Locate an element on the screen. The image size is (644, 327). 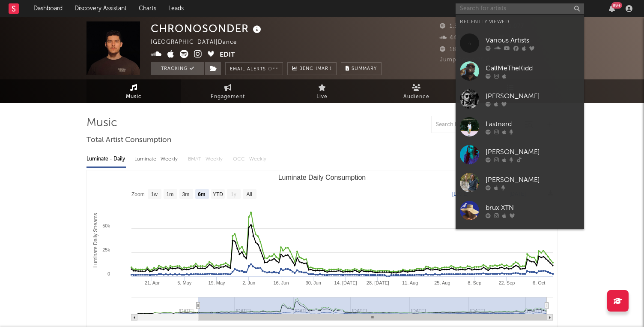
text: 22. Sep is located at coordinates (507, 283).